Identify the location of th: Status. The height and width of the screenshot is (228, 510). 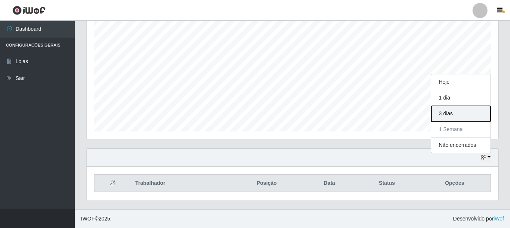
(387, 183).